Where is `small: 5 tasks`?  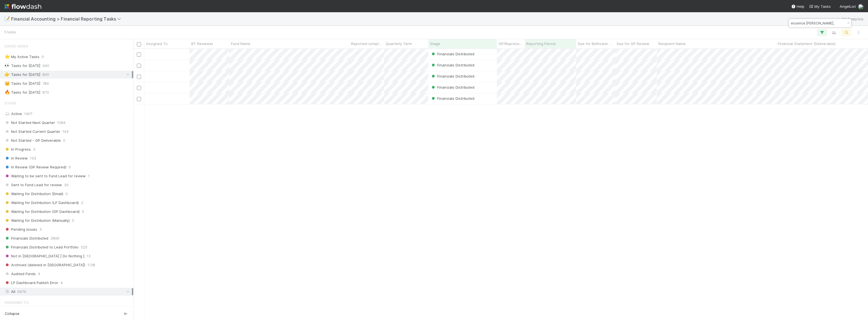 small: 5 tasks is located at coordinates (11, 33).